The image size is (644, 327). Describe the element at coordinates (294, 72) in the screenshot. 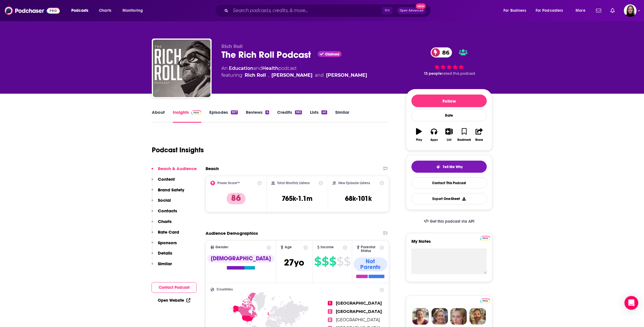

I see `div: An podcast` at that location.